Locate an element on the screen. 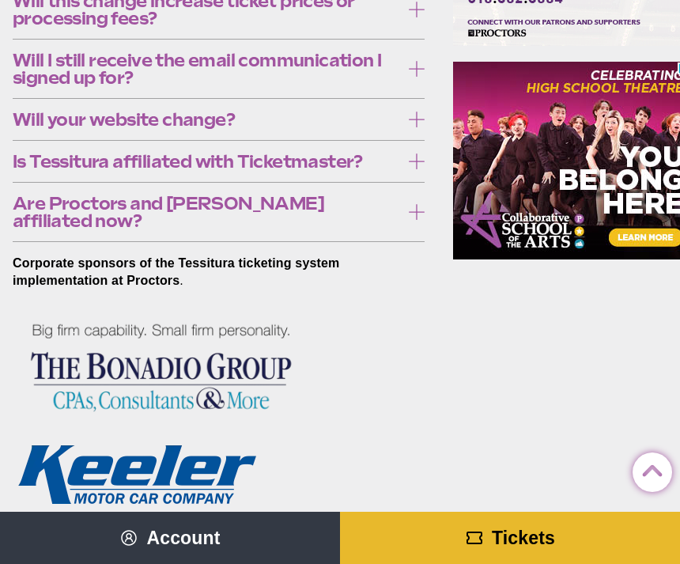 This screenshot has height=564, width=680. span: Tickets is located at coordinates (524, 538).